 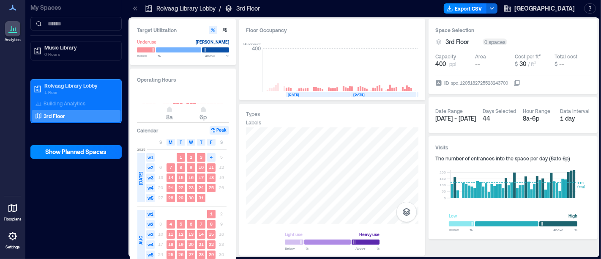 What do you see at coordinates (191, 224) in the screenshot?
I see `text: 6` at bounding box center [191, 224].